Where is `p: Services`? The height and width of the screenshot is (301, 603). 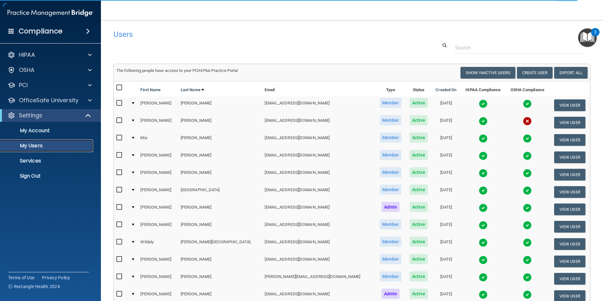 p: Services is located at coordinates (47, 161).